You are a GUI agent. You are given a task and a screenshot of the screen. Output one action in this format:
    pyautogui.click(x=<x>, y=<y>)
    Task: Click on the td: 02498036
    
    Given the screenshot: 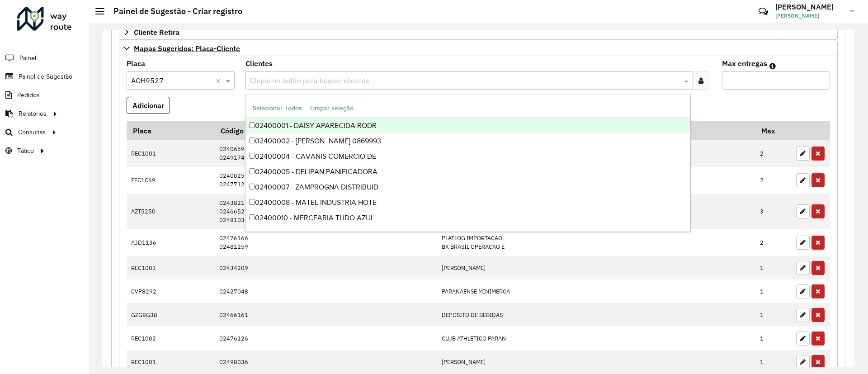 What is the action you would take?
    pyautogui.click(x=326, y=362)
    